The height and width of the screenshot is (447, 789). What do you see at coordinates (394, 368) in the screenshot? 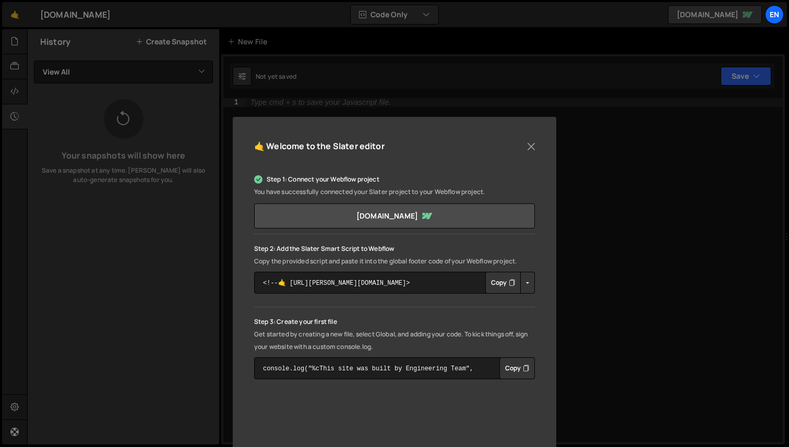
I see `textarea: console.log("%cThis site was built by Engineering Team", "background:blue;color:#fff;padding: 8px...` at bounding box center [394, 368].